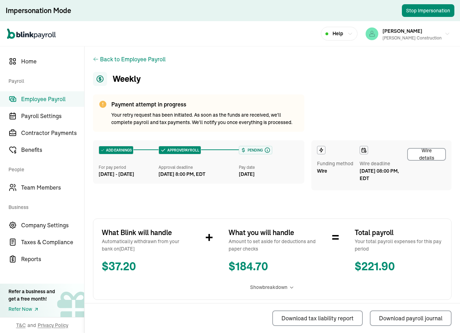 This screenshot has height=333, width=460. Describe the element at coordinates (146, 267) in the screenshot. I see `span: $ 37.20` at that location.